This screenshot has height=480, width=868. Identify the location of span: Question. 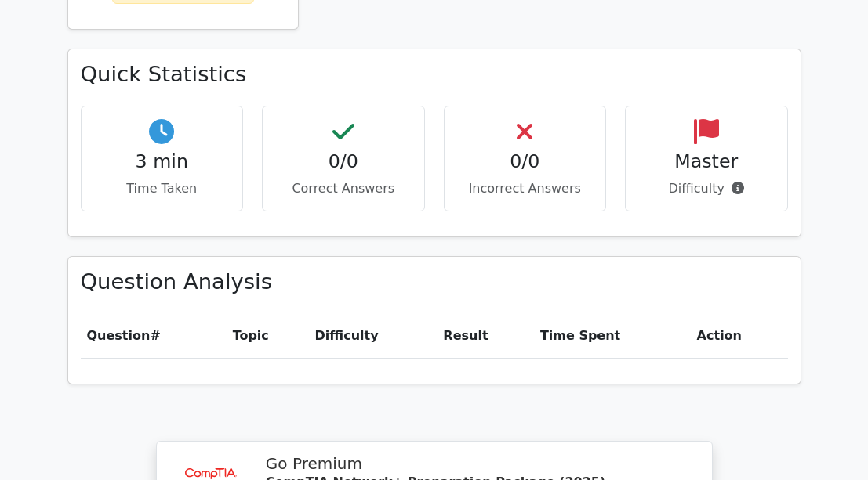
(119, 336).